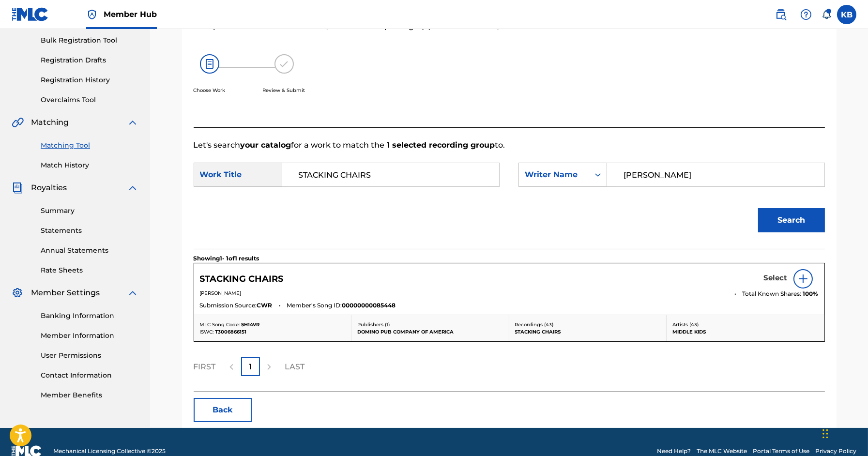  What do you see at coordinates (844, 433) in the screenshot?
I see `div: Chat Widget` at bounding box center [844, 433].